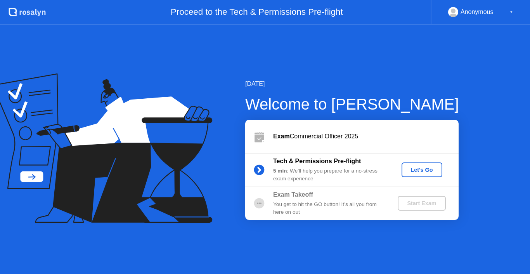  I want to click on b: Exam Takeoff, so click(293, 194).